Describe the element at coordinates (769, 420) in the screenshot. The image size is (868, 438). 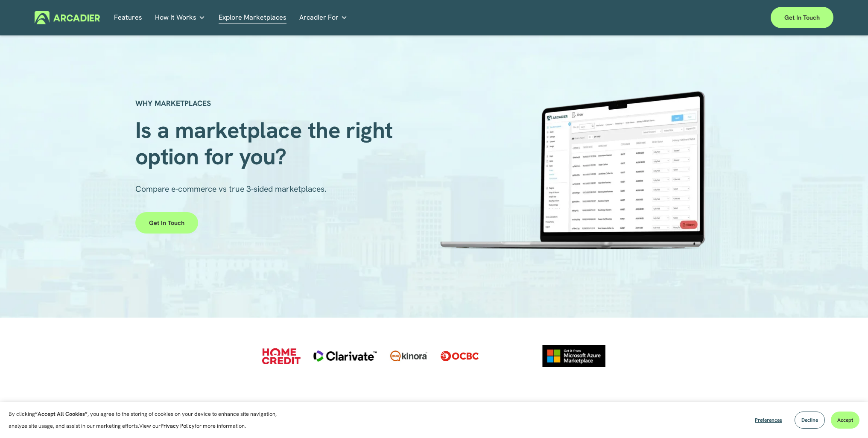
I see `span: Preferences` at that location.